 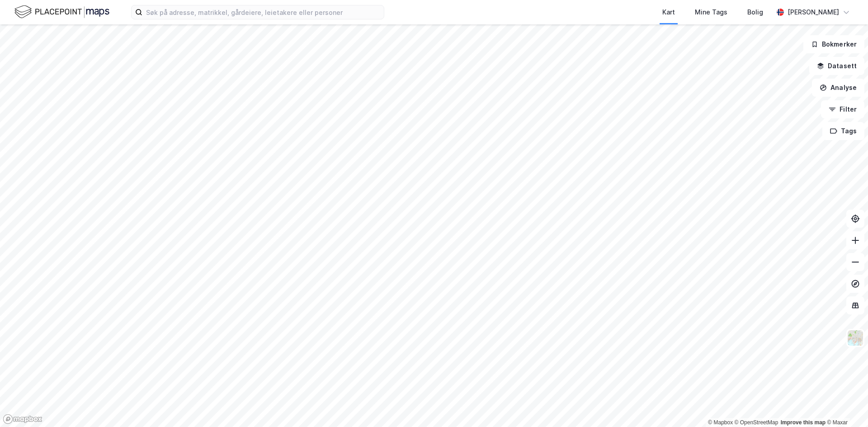 What do you see at coordinates (843, 131) in the screenshot?
I see `button: Tags` at bounding box center [843, 131].